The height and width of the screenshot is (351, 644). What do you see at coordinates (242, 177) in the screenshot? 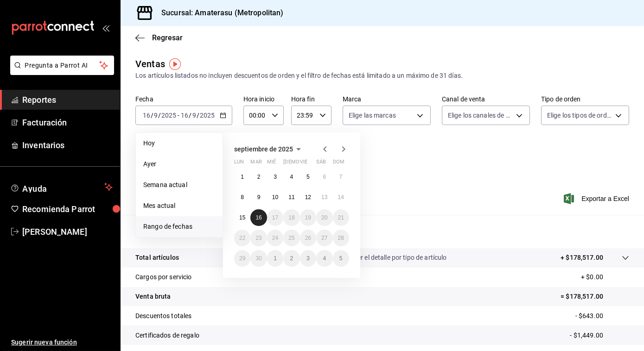
I see `button: 1 de septiembre de 2025` at bounding box center [242, 177].